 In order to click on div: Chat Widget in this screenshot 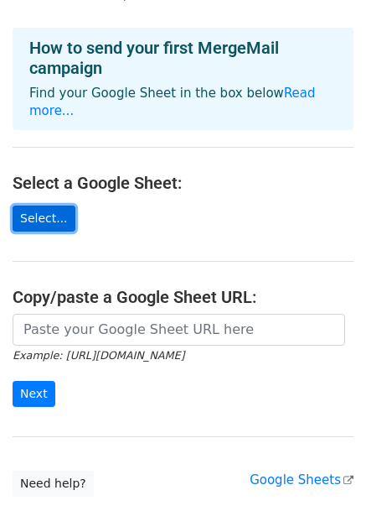, I will do `click(324, 470)`.